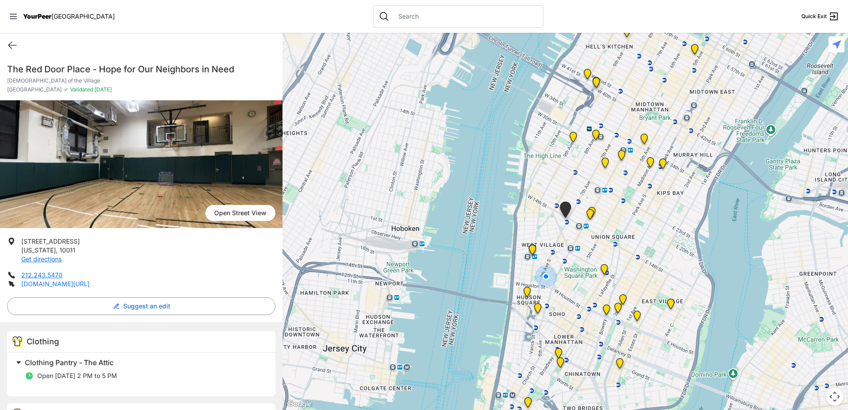 The image size is (848, 410). What do you see at coordinates (141, 306) in the screenshot?
I see `button: Suggest an edit` at bounding box center [141, 306].